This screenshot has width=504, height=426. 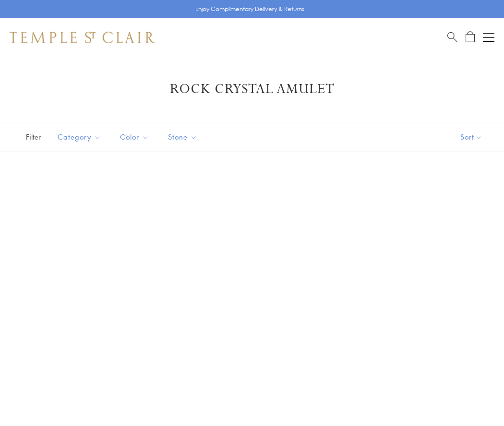 What do you see at coordinates (452, 37) in the screenshot?
I see `a: Search` at bounding box center [452, 37].